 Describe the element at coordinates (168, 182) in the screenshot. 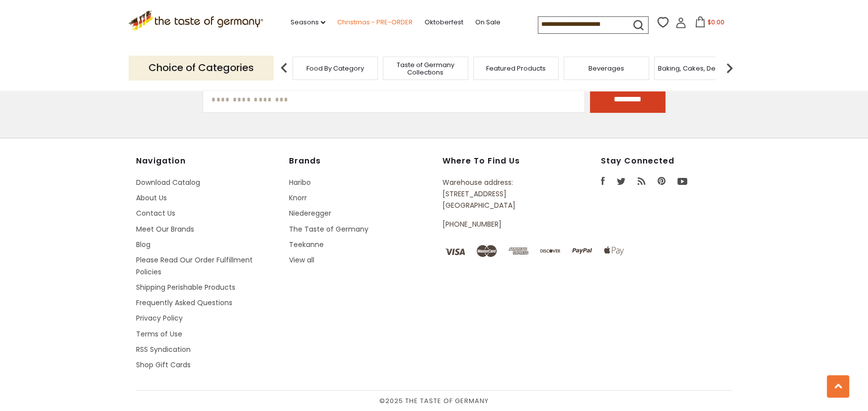

I see `a: Download Catalog` at that location.